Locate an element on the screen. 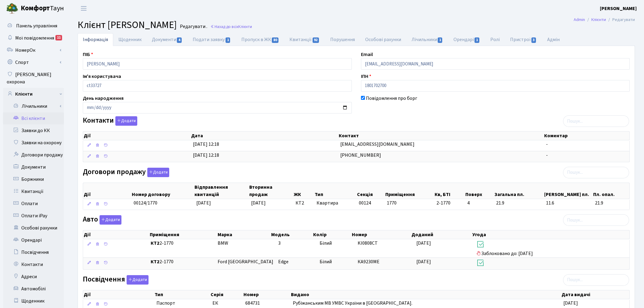  th: Поверх is located at coordinates (479, 191).